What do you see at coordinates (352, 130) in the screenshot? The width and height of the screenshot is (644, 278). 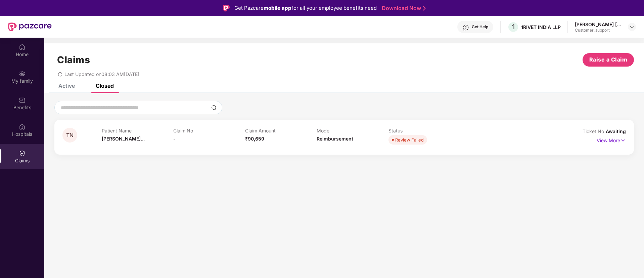 I see `p: Mode` at bounding box center [352, 130].